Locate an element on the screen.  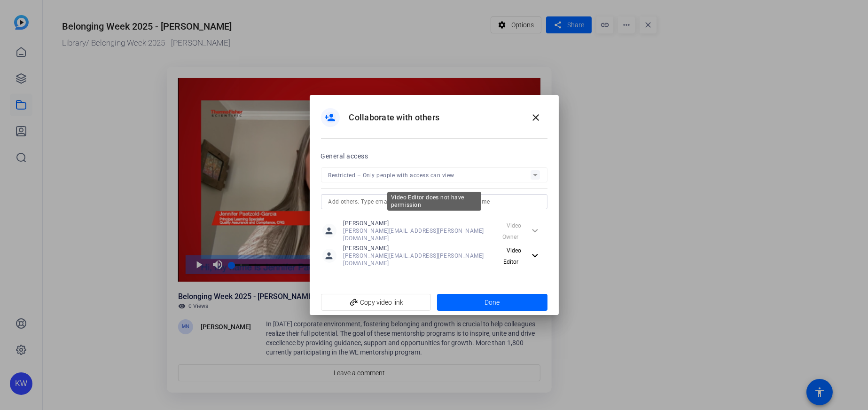
input: Add others: Type email, team name or team members name is located at coordinates (434, 202).